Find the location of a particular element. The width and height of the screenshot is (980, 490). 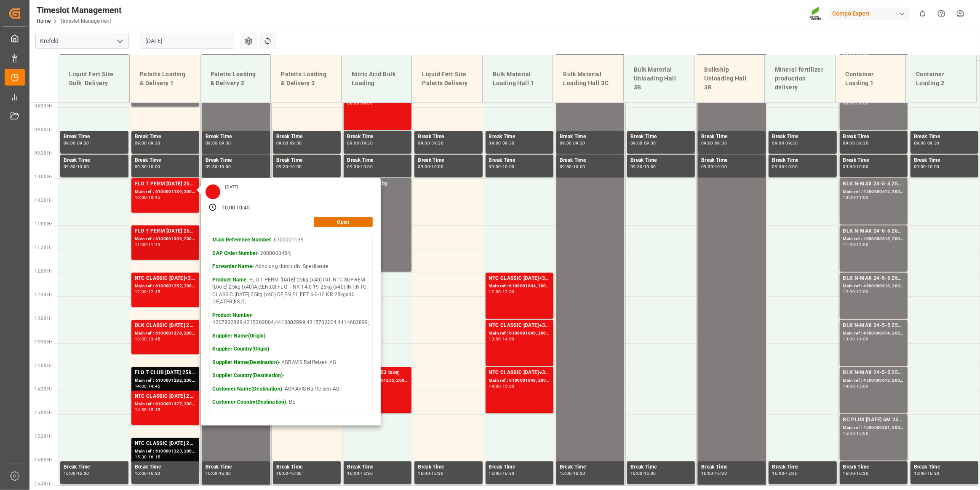

p: - AGRAVIS Raiffeisen AG is located at coordinates (291, 362).